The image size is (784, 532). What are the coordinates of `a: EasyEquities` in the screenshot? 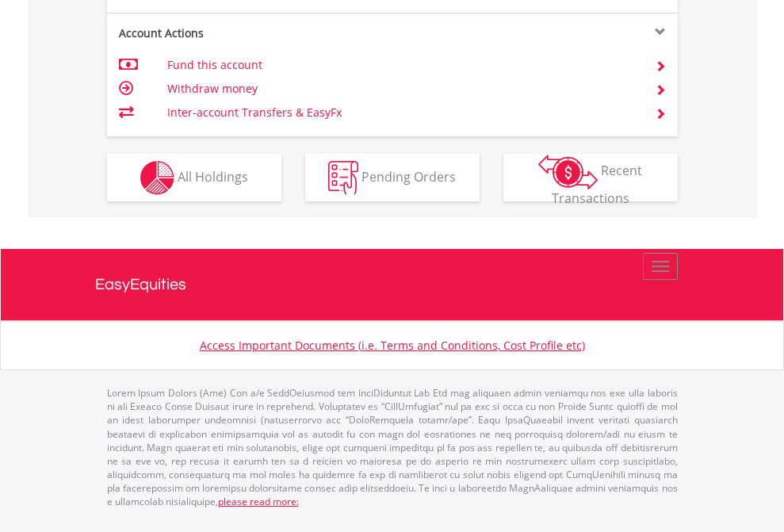 It's located at (392, 285).